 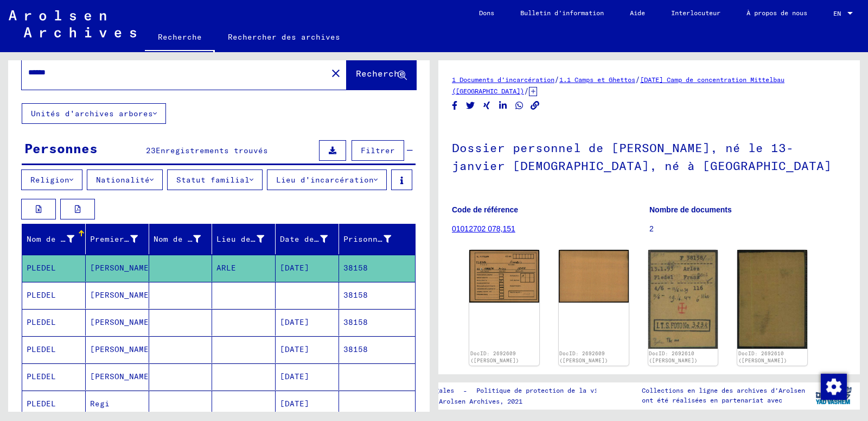 What do you see at coordinates (243, 267) in the screenshot?
I see `mat-cell: ARLE` at bounding box center [243, 267].